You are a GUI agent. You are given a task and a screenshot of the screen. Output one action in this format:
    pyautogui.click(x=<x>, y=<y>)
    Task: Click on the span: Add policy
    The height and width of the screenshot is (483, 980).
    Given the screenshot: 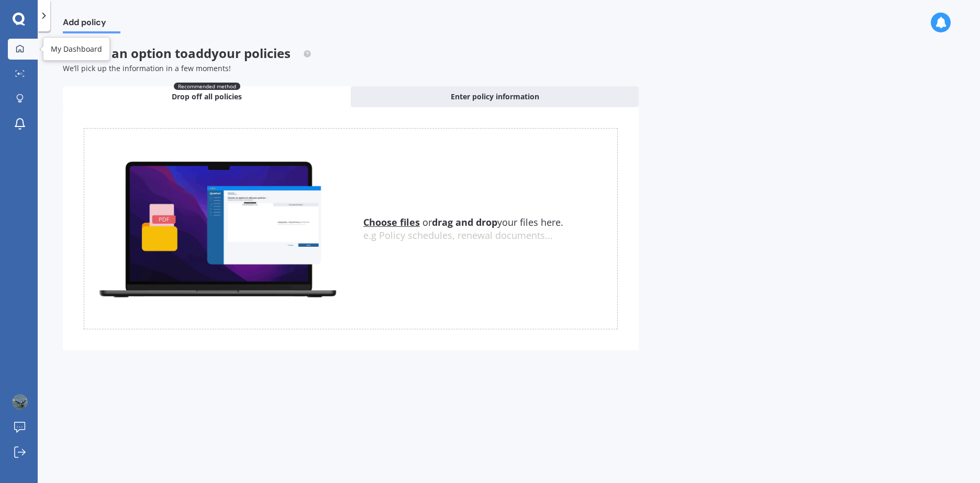 What is the action you would take?
    pyautogui.click(x=92, y=24)
    